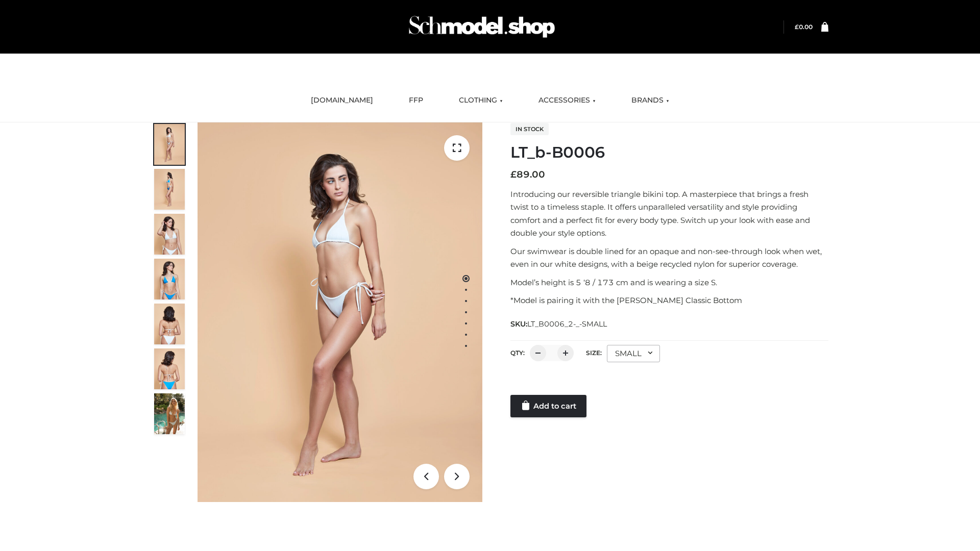 The image size is (980, 551). What do you see at coordinates (169, 145) in the screenshot?
I see `img: ArielClassicBikiniTop_CloudNine_AzureSky_OW114ECO_1-scaled.jpg` at bounding box center [169, 145].